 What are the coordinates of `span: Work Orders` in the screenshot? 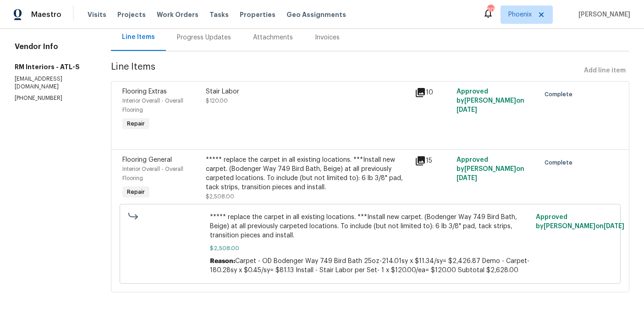 It's located at (177, 15).